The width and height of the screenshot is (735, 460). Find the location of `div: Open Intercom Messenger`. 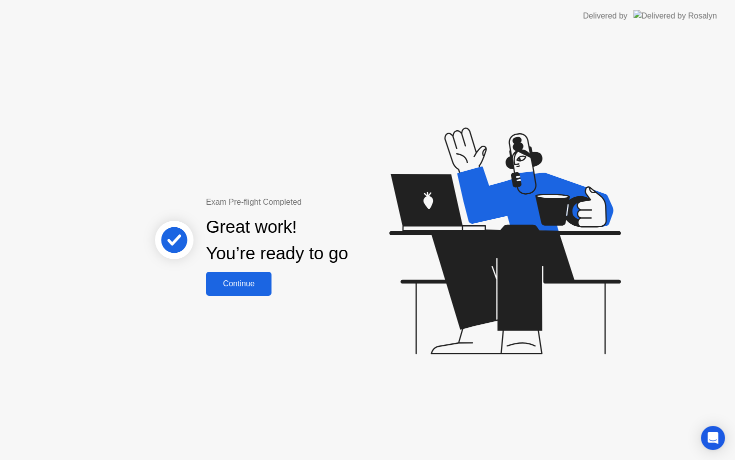

div: Open Intercom Messenger is located at coordinates (713, 438).